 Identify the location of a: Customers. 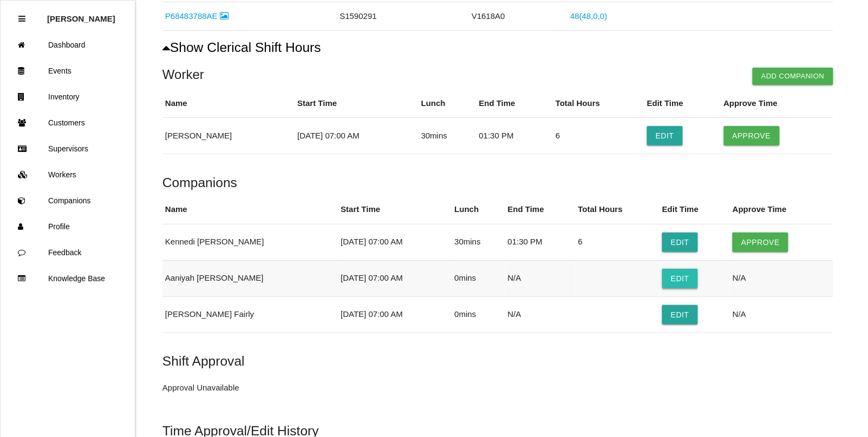
(68, 123).